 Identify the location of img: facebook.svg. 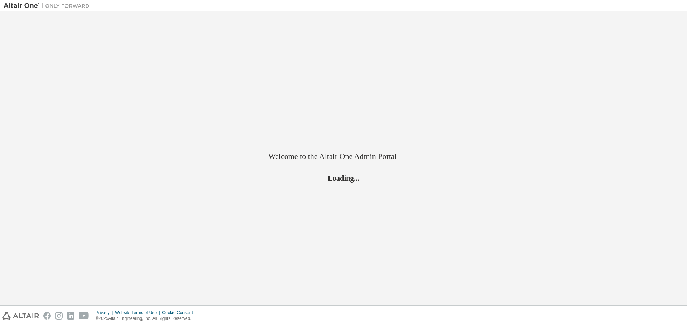
(47, 316).